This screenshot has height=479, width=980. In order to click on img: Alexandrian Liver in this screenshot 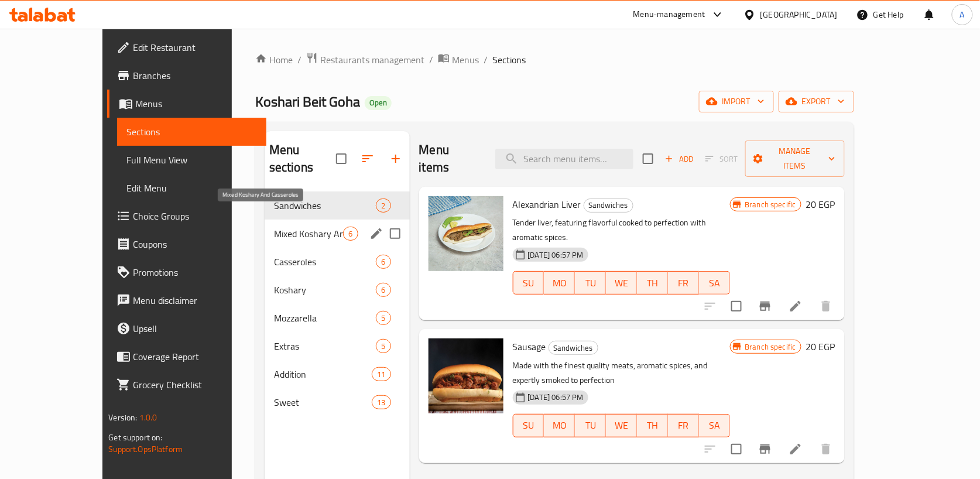, I will do `click(466, 234)`.